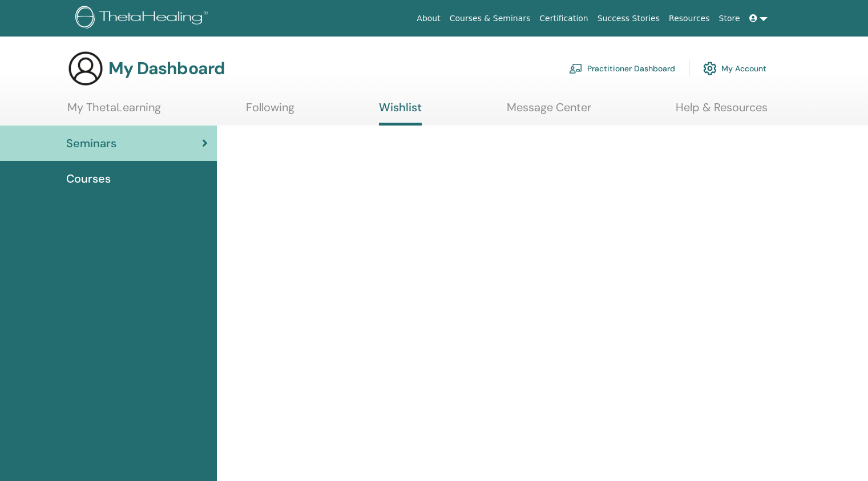 The width and height of the screenshot is (868, 481). What do you see at coordinates (622, 69) in the screenshot?
I see `a: Practitioner Dashboard` at bounding box center [622, 69].